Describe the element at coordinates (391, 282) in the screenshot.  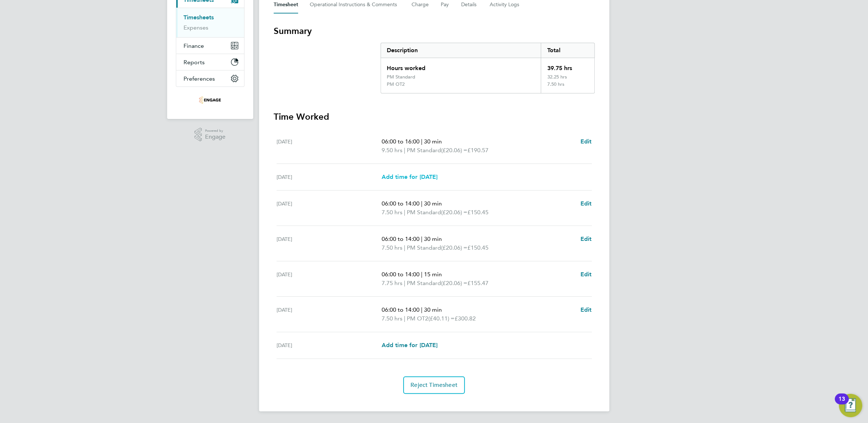
I see `span: 7.75 hrs` at that location.